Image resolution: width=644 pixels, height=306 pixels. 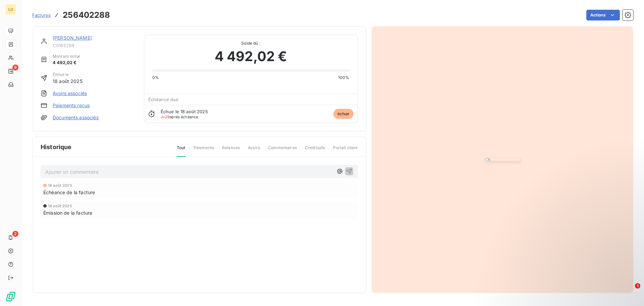 What do you see at coordinates (11, 9) in the screenshot?
I see `div: LO` at bounding box center [11, 9].